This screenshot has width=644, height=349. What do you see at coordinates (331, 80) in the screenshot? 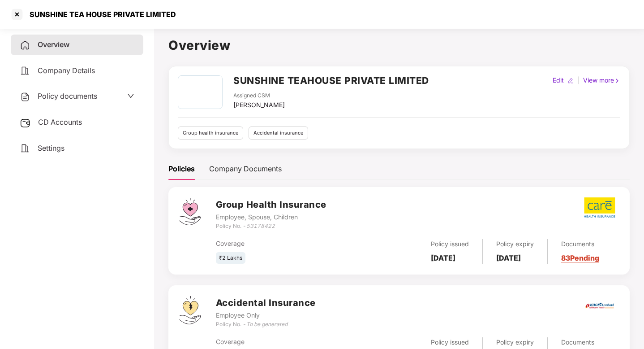
I see `h2: SUNSHINE TEAHOUSE PRIVATE LIMITED` at bounding box center [331, 80].